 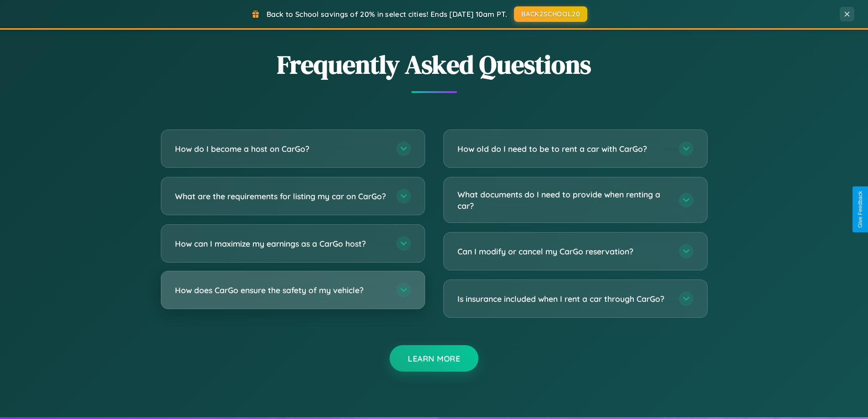 I want to click on h3: What are the requirements for listing my car on CarGo?, so click(x=281, y=196).